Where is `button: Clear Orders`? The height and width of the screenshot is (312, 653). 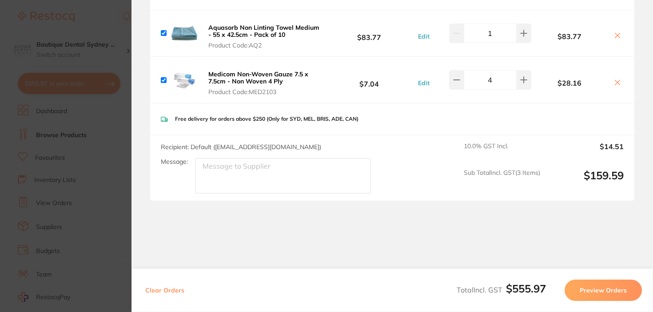
button: Clear Orders is located at coordinates (165, 290).